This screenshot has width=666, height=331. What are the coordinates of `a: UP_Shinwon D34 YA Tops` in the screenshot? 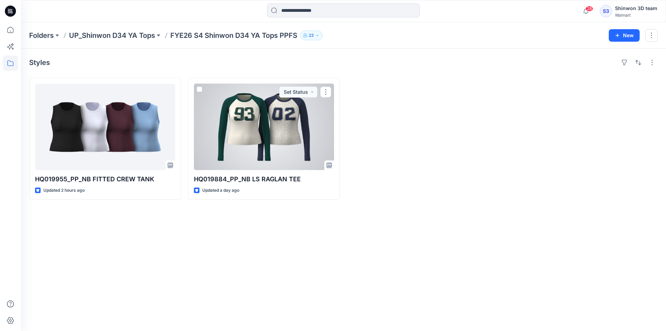 It's located at (112, 35).